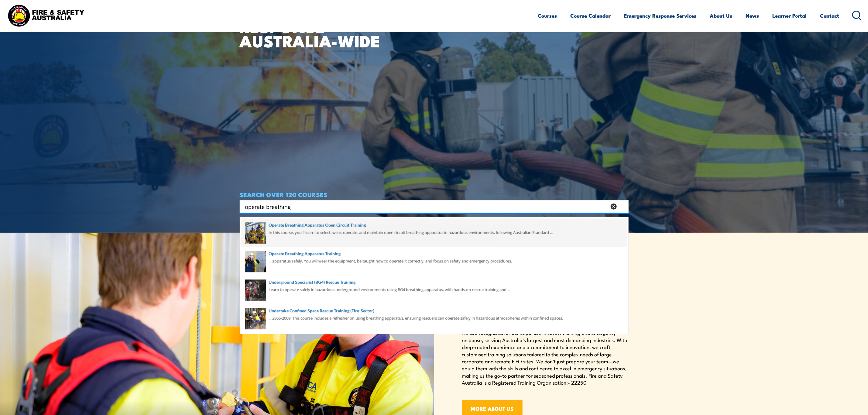 This screenshot has height=415, width=868. I want to click on p: We are recognised for our expertise in safety training and emergency response, serving Australia’..., so click(546, 357).